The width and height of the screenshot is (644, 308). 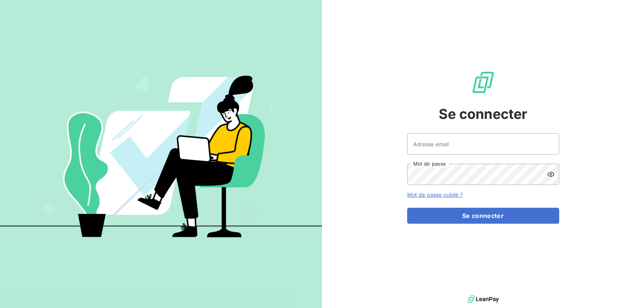 What do you see at coordinates (484, 82) in the screenshot?
I see `img: Logo LeanPay` at bounding box center [484, 82].